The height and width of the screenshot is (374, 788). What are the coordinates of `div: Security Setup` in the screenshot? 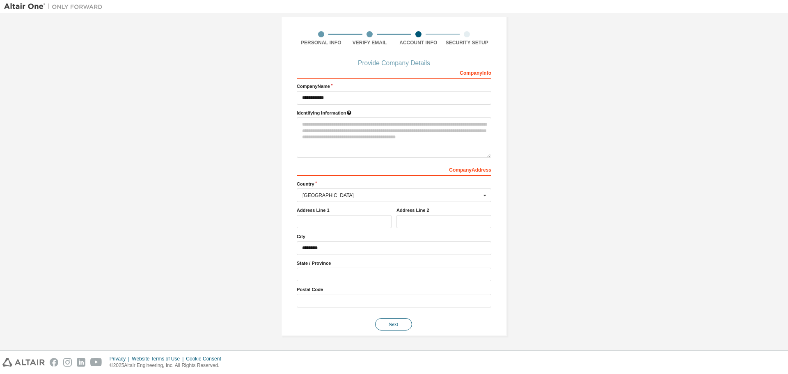 It's located at (467, 43).